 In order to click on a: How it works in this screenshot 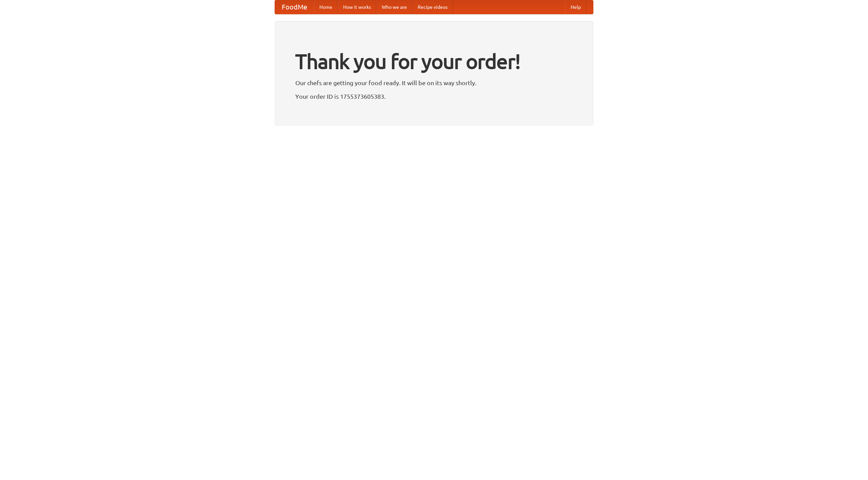, I will do `click(357, 7)`.